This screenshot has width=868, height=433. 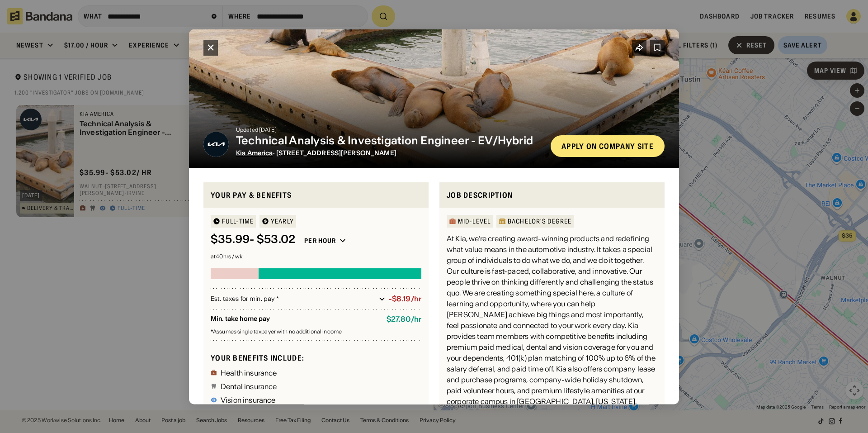 What do you see at coordinates (404, 318) in the screenshot?
I see `div: $ 27.80 / hr` at bounding box center [404, 318].